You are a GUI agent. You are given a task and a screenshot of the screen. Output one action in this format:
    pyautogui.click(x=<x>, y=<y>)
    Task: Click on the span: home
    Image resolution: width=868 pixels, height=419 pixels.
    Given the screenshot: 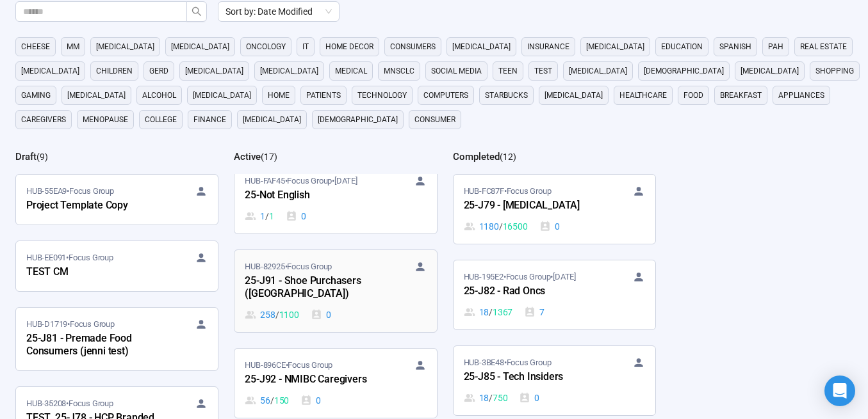 What is the action you would take?
    pyautogui.click(x=279, y=95)
    